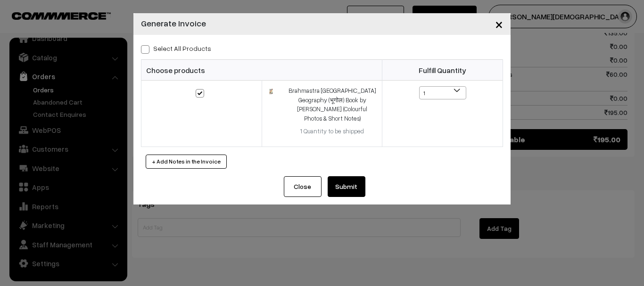 This screenshot has height=286, width=644. Describe the element at coordinates (174, 23) in the screenshot. I see `h4: Generate Invoice` at that location.